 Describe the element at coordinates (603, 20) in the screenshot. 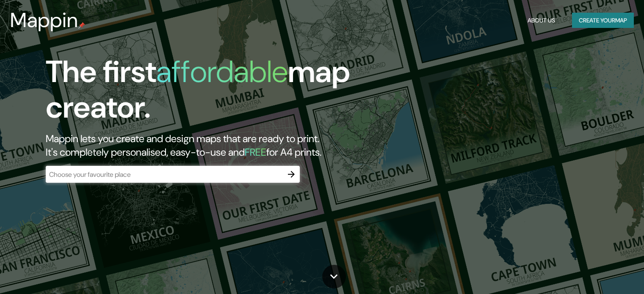

I see `button: Create yourmap` at that location.